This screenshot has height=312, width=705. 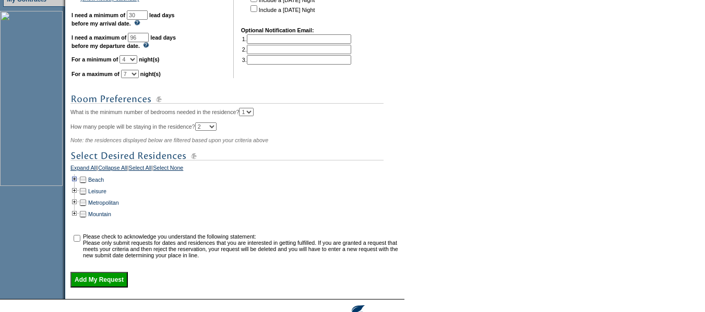 I want to click on input: Add My Request, so click(x=99, y=280).